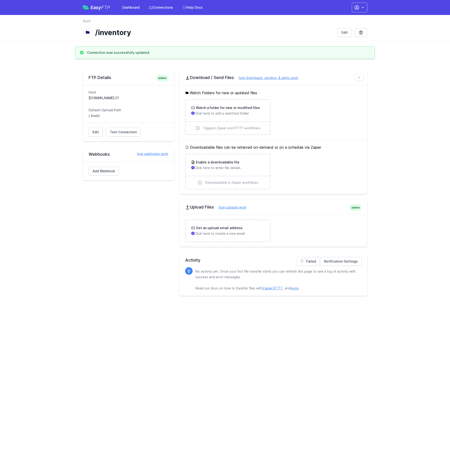  What do you see at coordinates (225, 22) in the screenshot?
I see `nav: Breadcrumb` at bounding box center [225, 22].